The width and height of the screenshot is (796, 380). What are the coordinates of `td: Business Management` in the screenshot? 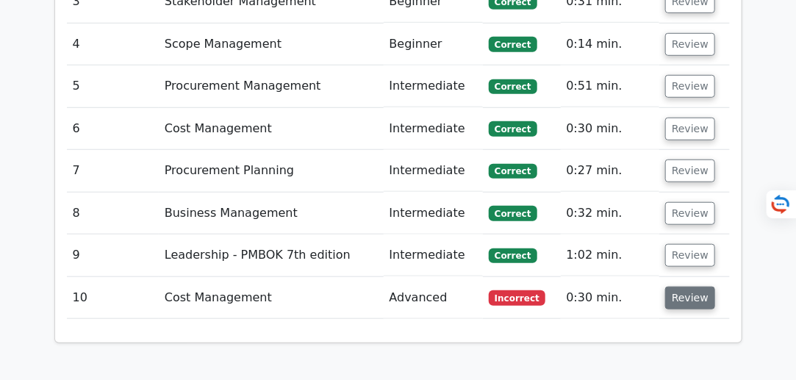 It's located at (271, 213).